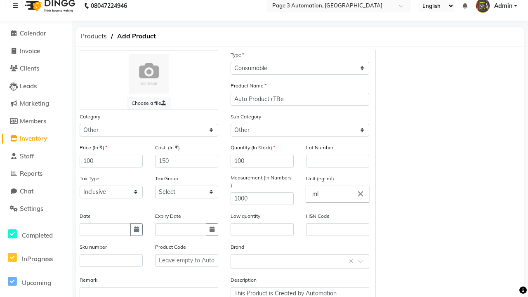  Describe the element at coordinates (320, 179) in the screenshot. I see `label: Unit:(eg: ml)` at that location.